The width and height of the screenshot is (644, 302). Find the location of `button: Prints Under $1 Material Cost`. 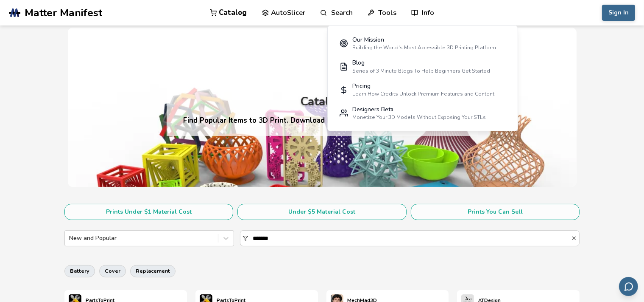

button: Prints Under $1 Material Cost is located at coordinates (149, 212).